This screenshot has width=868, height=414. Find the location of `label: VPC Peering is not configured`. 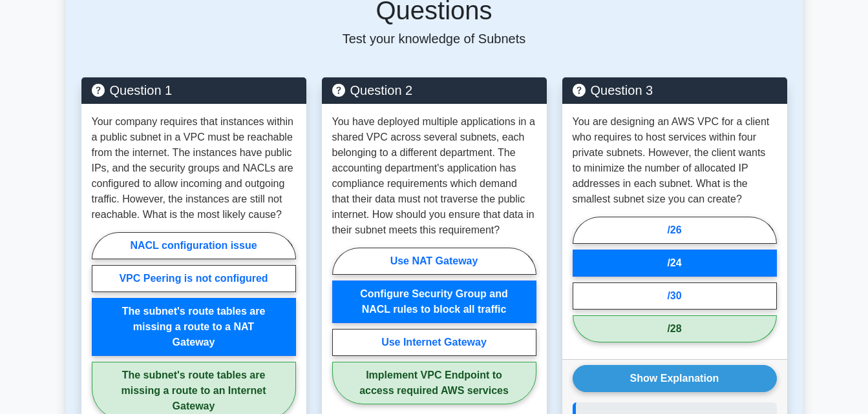

label: VPC Peering is not configured is located at coordinates (194, 279).